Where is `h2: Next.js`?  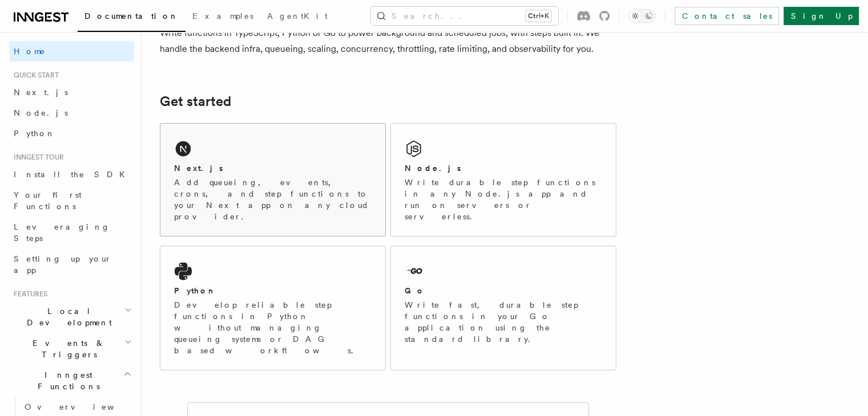 h2: Next.js is located at coordinates (199, 169).